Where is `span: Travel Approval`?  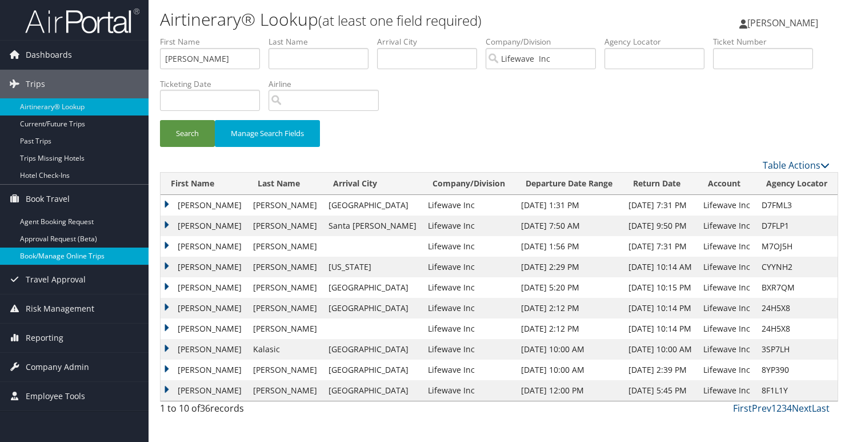 span: Travel Approval is located at coordinates (55, 280).